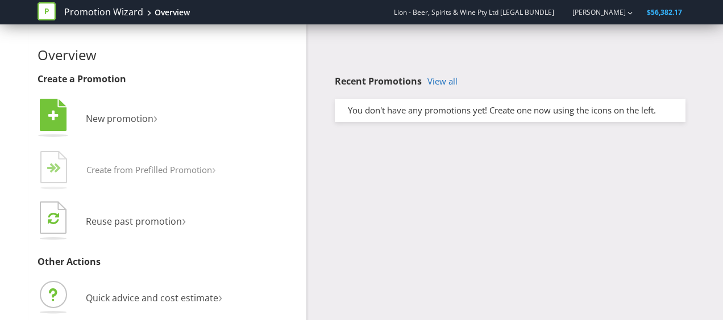 The height and width of the screenshot is (320, 723). What do you see at coordinates (149, 170) in the screenshot?
I see `span: Create from Prefilled Promotion` at bounding box center [149, 170].